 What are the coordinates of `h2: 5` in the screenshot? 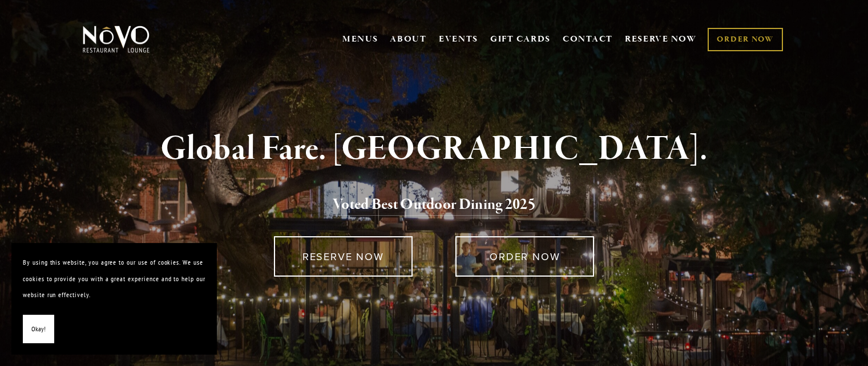 It's located at (434, 205).